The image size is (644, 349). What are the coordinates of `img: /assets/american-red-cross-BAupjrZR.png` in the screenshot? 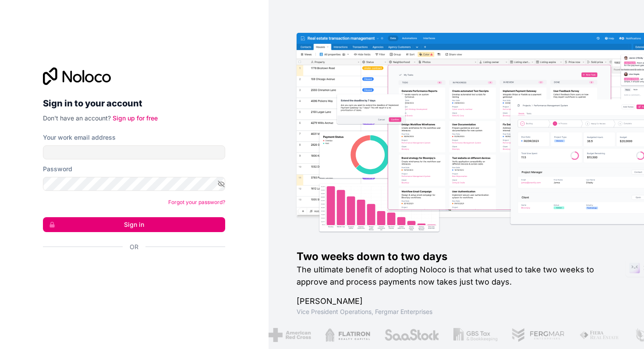 It's located at (289, 335).